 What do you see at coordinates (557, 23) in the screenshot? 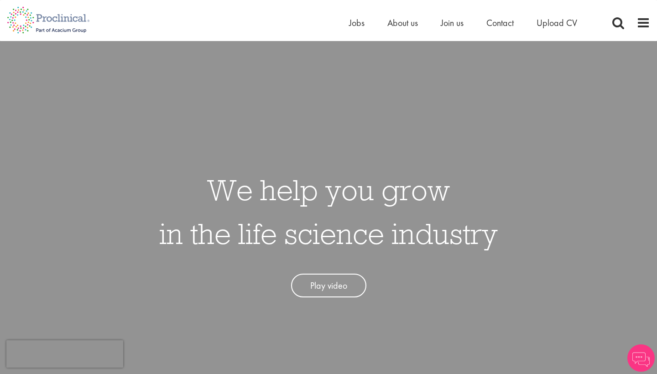
I see `a: Upload CV` at bounding box center [557, 23].